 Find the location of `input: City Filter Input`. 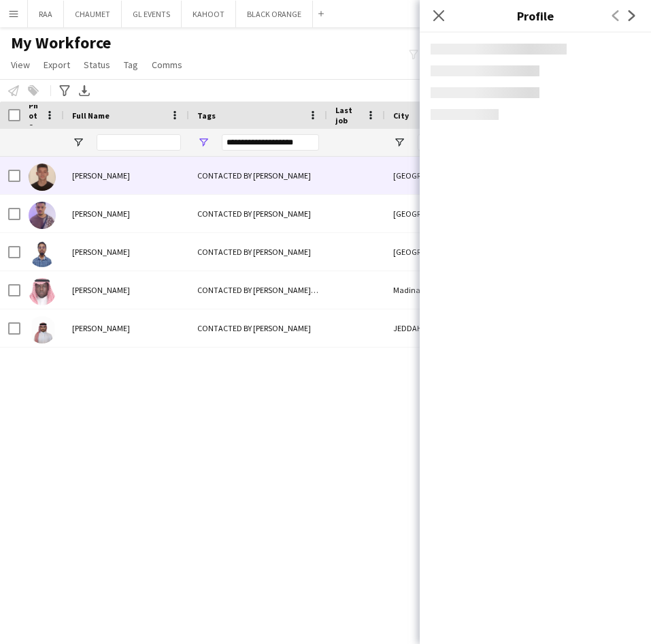

input: City Filter Input is located at coordinates (425, 142).